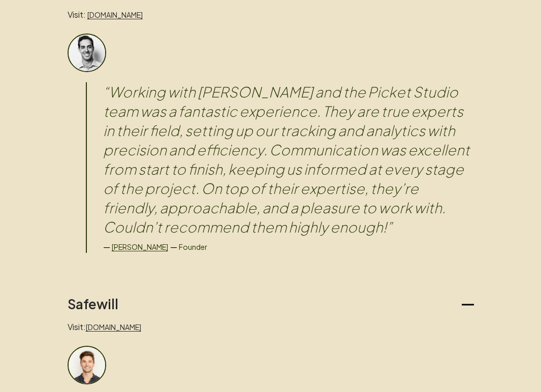 The width and height of the screenshot is (541, 392). I want to click on h2: Safewill, so click(93, 304).